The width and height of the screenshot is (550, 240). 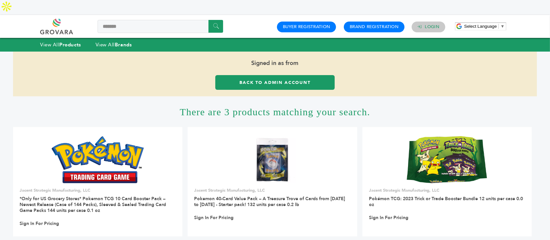 What do you see at coordinates (374, 27) in the screenshot?
I see `a: Brand Registration` at bounding box center [374, 27].